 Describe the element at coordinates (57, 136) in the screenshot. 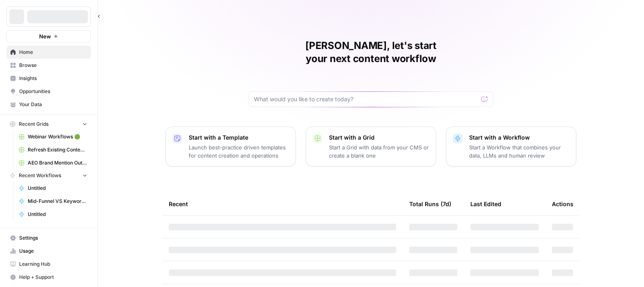

I see `span: Webinar Workflows 🟢` at that location.